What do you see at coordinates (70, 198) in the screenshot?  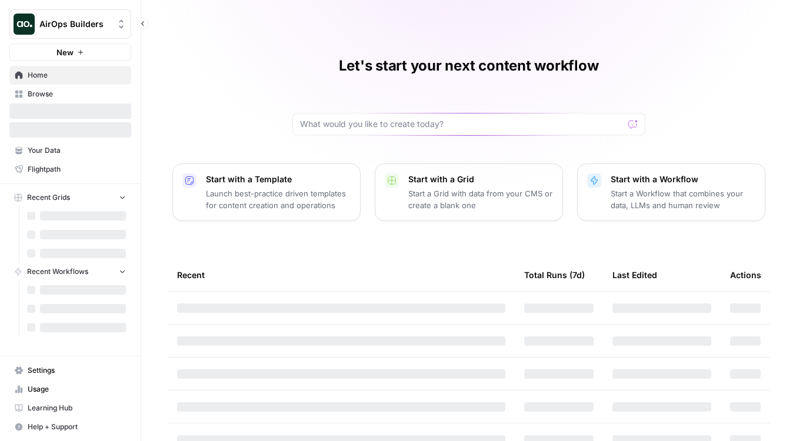 I see `button: Recent Grids` at bounding box center [70, 198].